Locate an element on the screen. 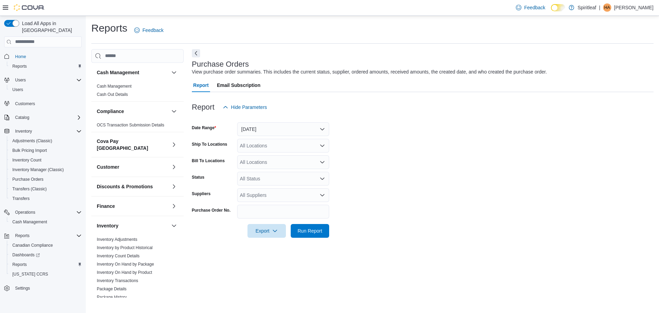 This screenshot has height=313, width=659. a: Cash Management is located at coordinates (114, 86).